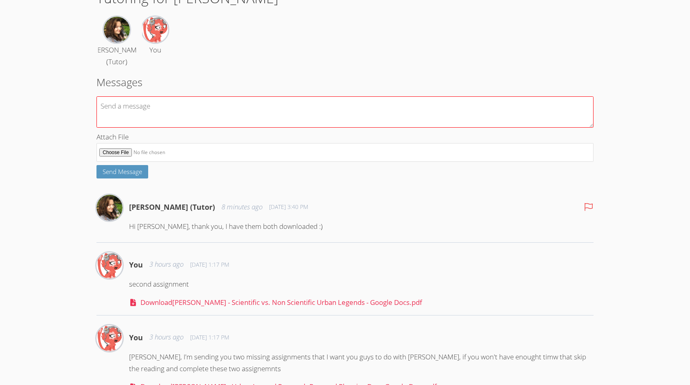  What do you see at coordinates (242, 207) in the screenshot?
I see `span: 8 minutes ago` at bounding box center [242, 207].